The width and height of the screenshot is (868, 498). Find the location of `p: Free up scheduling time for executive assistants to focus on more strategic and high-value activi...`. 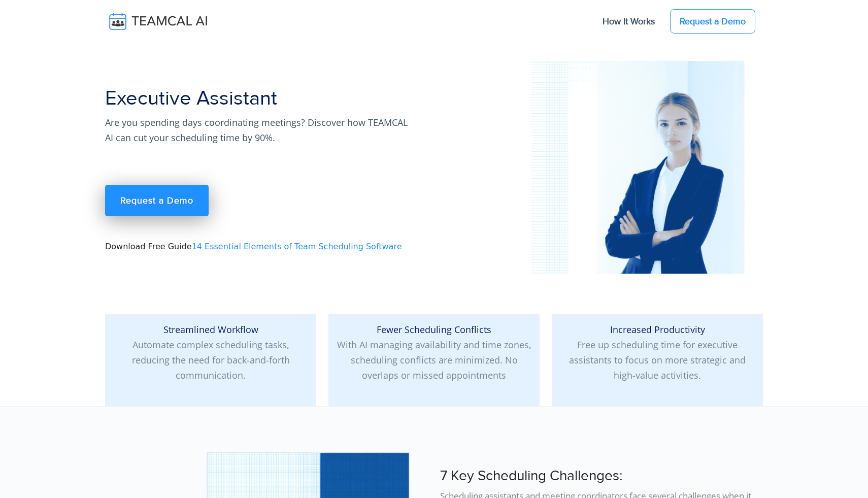

p: Free up scheduling time for executive assistants to focus on more strategic and high-value activi... is located at coordinates (658, 352).